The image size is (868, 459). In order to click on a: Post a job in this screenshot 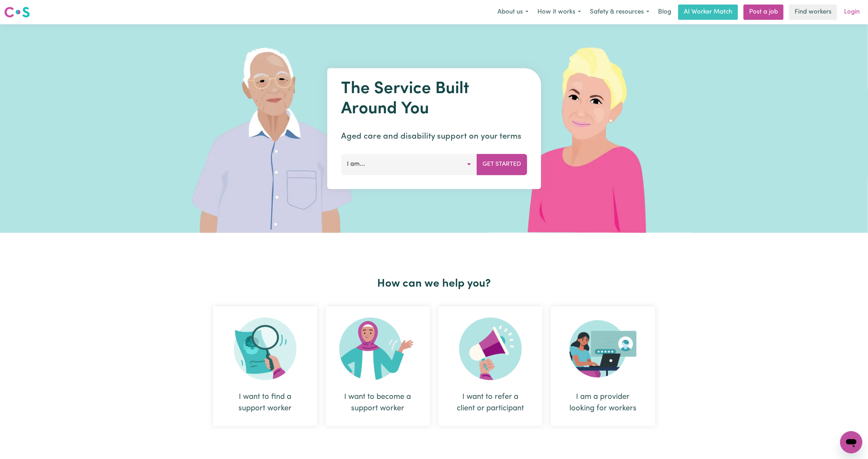, I will do `click(763, 12)`.